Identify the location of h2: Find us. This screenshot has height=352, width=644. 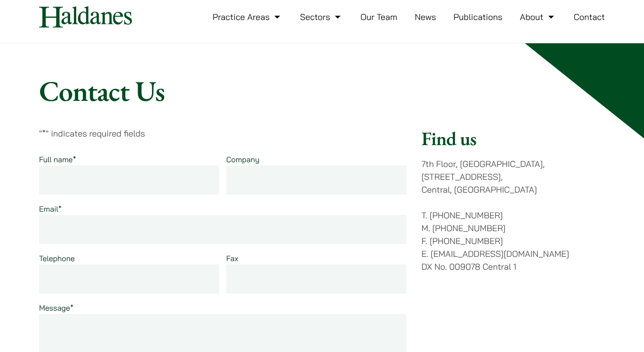
(512, 139).